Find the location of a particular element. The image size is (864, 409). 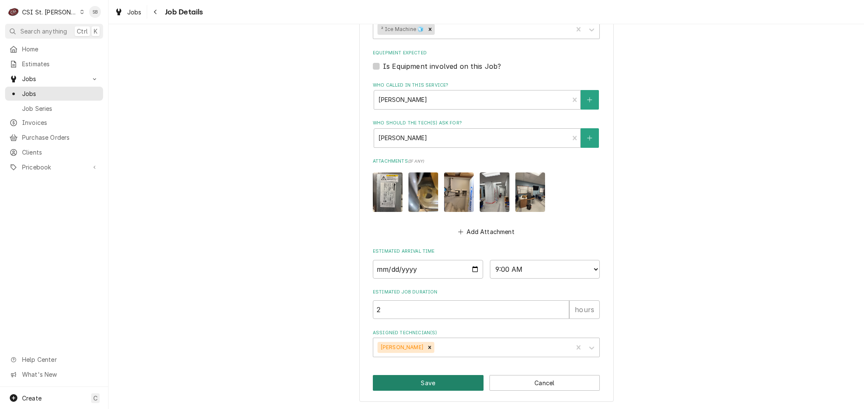

label: Attachments is located at coordinates (486, 161).